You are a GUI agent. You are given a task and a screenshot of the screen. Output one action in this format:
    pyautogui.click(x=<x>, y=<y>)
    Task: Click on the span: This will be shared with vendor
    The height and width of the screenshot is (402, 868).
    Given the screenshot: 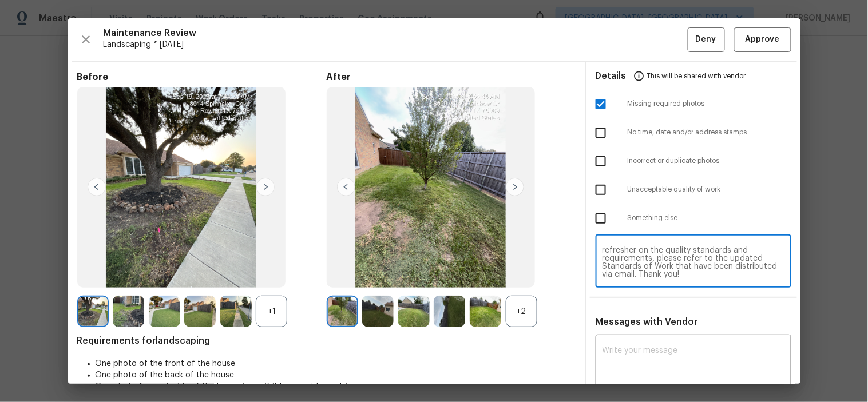 What is the action you would take?
    pyautogui.click(x=696, y=76)
    